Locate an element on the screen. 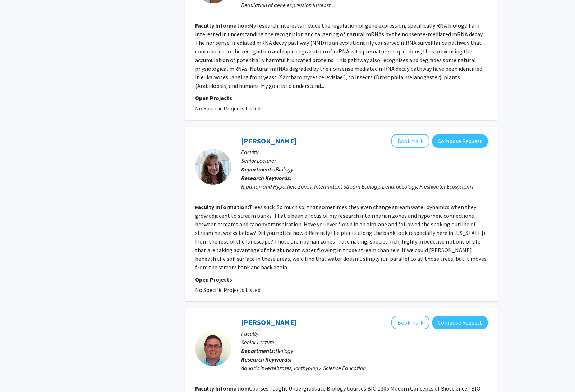  div: Regulation of gene expression in yeast is located at coordinates (365, 5).